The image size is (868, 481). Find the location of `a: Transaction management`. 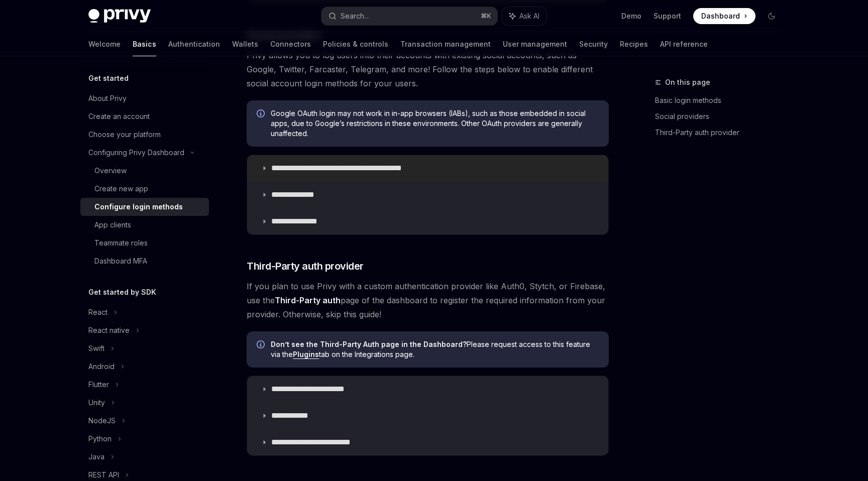

a: Transaction management is located at coordinates (445, 44).